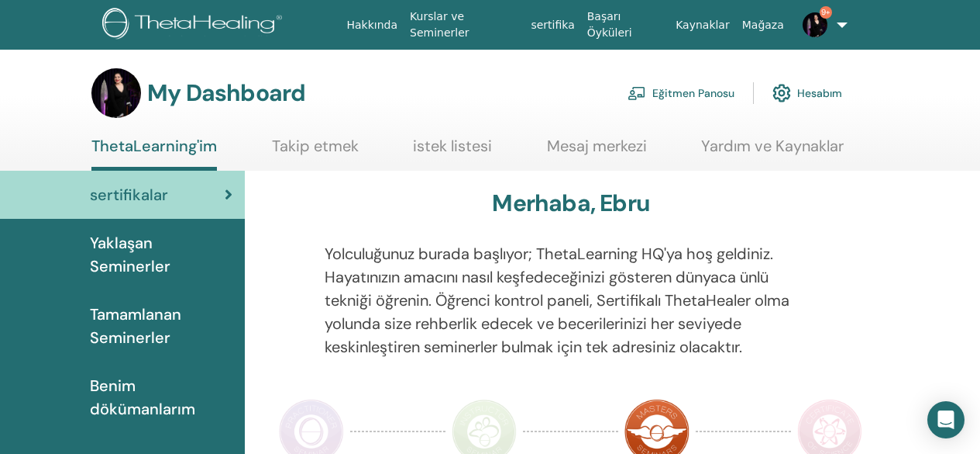  Describe the element at coordinates (702, 25) in the screenshot. I see `a: Kaynaklar` at that location.